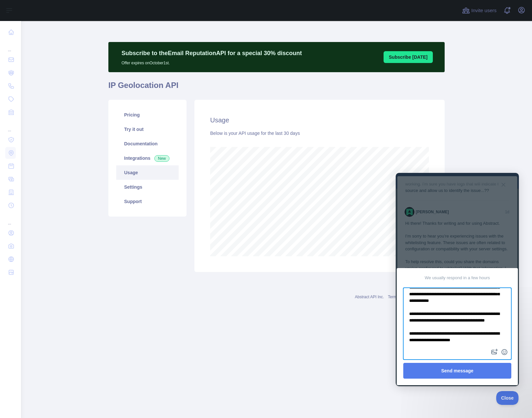  Describe the element at coordinates (99, 179) in the screenshot. I see `button: Attach a file` at that location.